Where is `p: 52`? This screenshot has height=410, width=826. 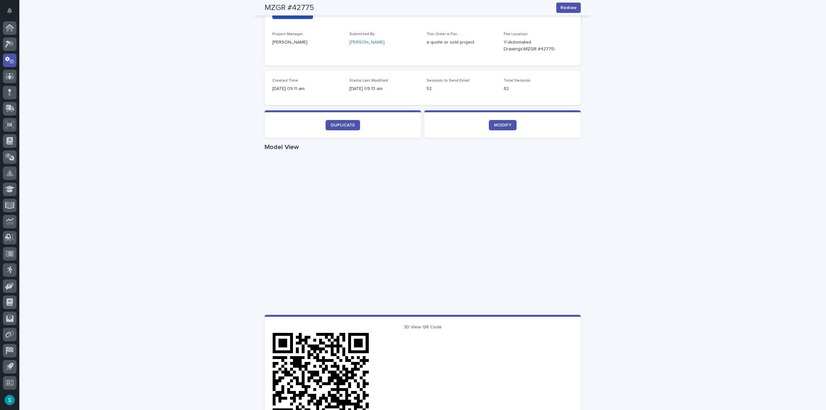
p: 52 is located at coordinates (461, 89).